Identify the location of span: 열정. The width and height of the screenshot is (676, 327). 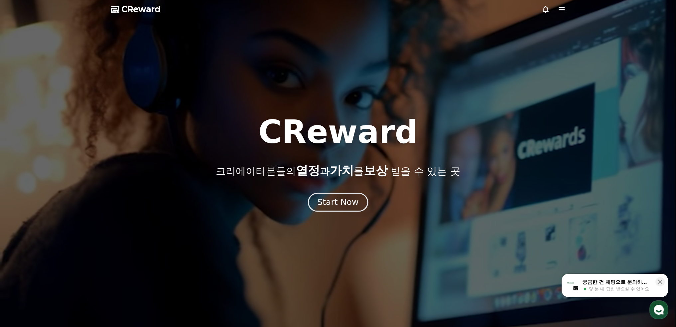
(307, 170).